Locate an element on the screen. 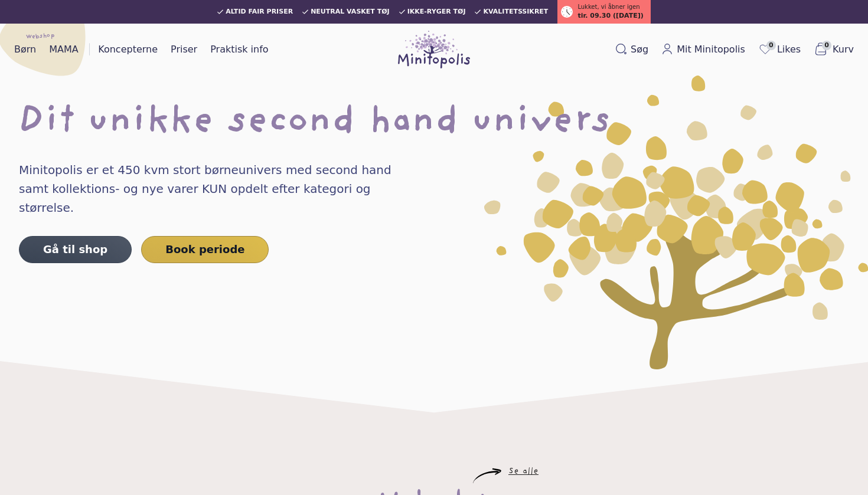 This screenshot has height=495, width=868. h1: Dit unikke second hand univers is located at coordinates (434, 123).